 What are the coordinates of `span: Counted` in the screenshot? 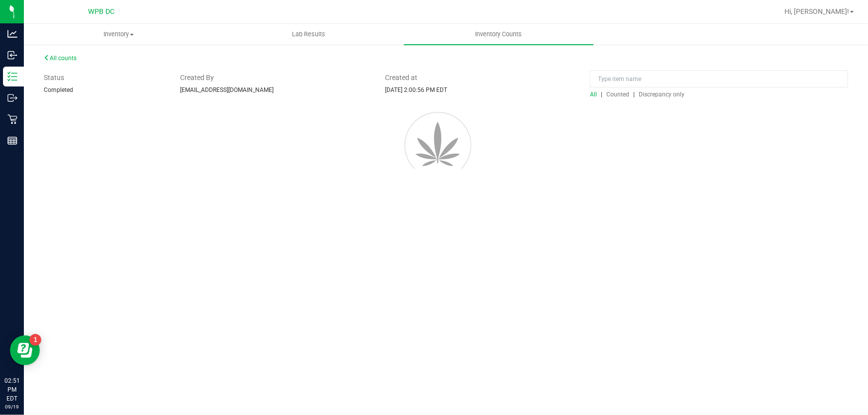 It's located at (617, 94).